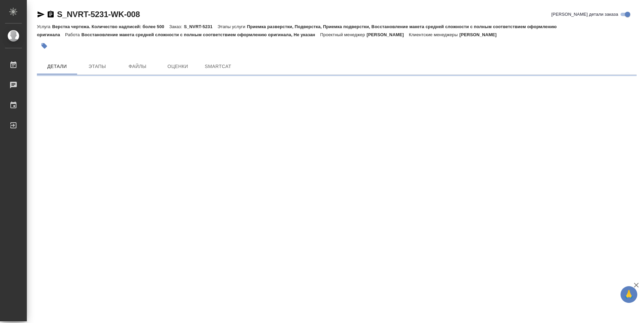  I want to click on p: Верстка чертежа. Количество надписей: более 500, so click(110, 27).